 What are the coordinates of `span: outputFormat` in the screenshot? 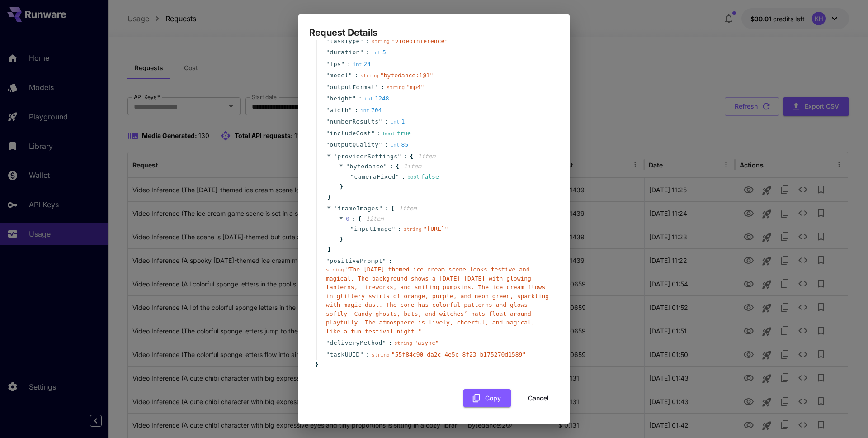 It's located at (352, 87).